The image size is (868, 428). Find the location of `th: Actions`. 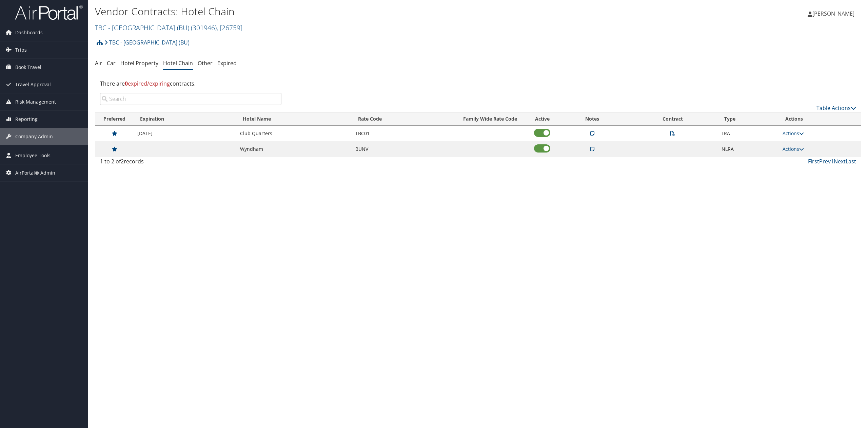

th: Actions is located at coordinates (820, 119).